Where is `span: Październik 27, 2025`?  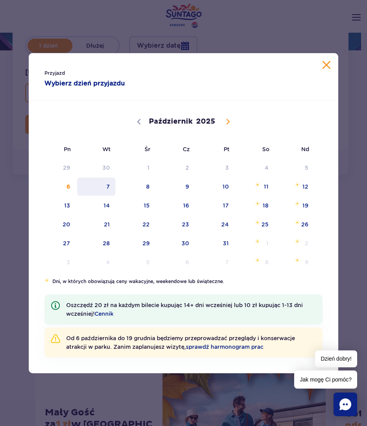 span: Październik 27, 2025 is located at coordinates (56, 243).